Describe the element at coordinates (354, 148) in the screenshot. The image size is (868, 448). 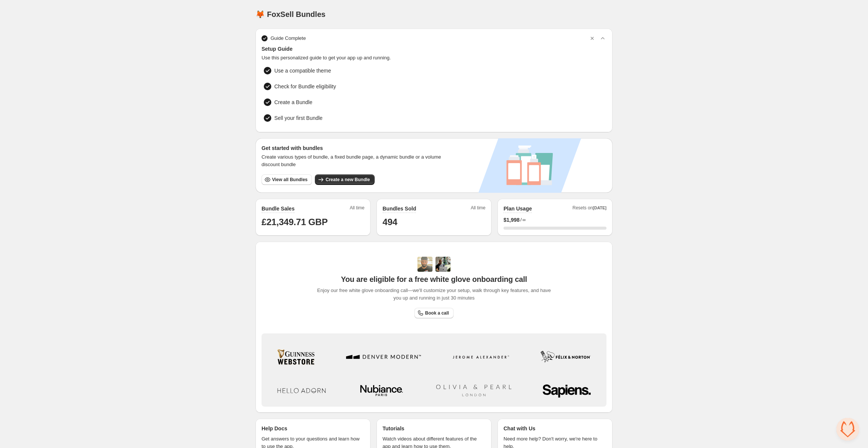
I see `h3: Get started with bundles` at that location.